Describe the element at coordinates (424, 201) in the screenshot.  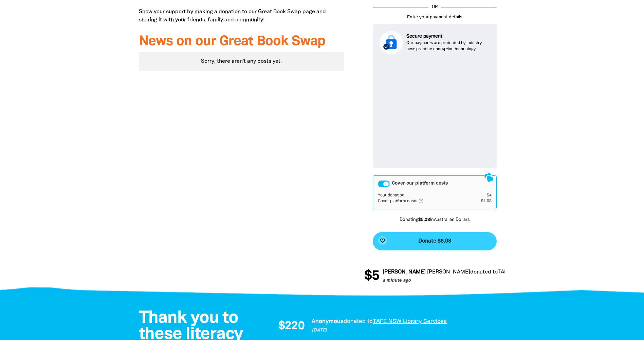
I see `td: Cover platform costs` at that location.